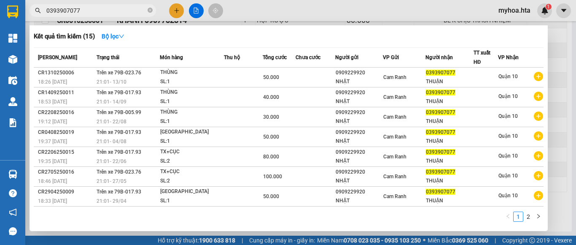 The image size is (576, 245). I want to click on span: Trạng thái, so click(108, 57).